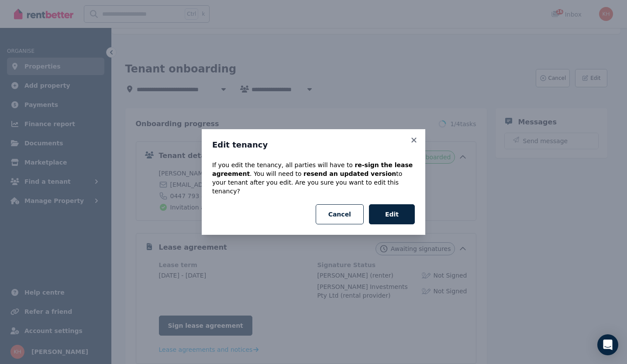 This screenshot has width=627, height=364. Describe the element at coordinates (391, 214) in the screenshot. I see `button: Edit` at that location.